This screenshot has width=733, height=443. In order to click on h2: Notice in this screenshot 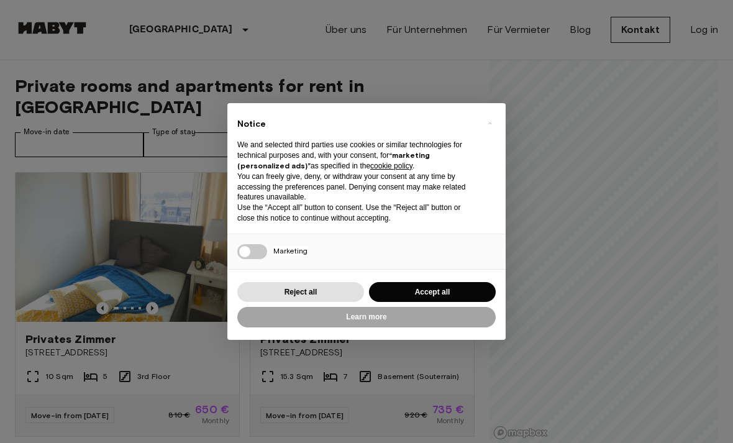, I will do `click(357, 124)`.